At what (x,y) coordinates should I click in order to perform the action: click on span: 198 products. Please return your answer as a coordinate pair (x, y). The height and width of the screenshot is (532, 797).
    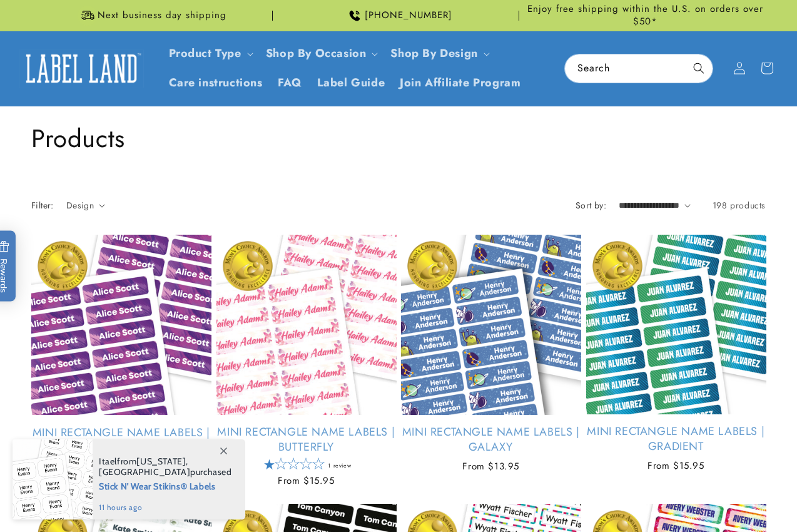
    Looking at the image, I should click on (739, 205).